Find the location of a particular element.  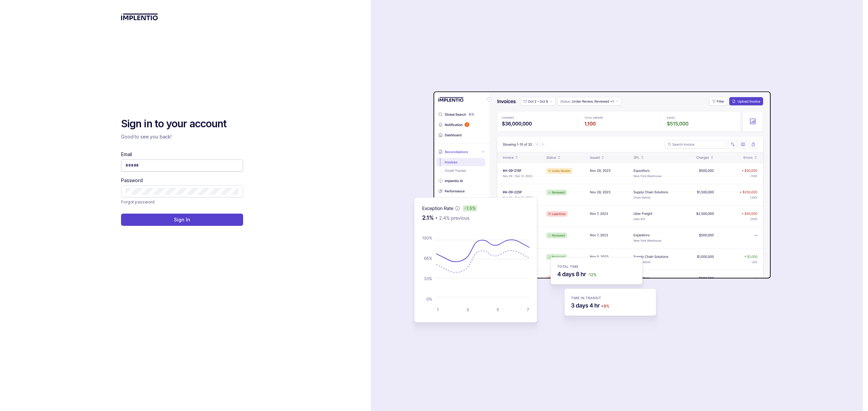

p: Good to see you back! is located at coordinates (182, 137).